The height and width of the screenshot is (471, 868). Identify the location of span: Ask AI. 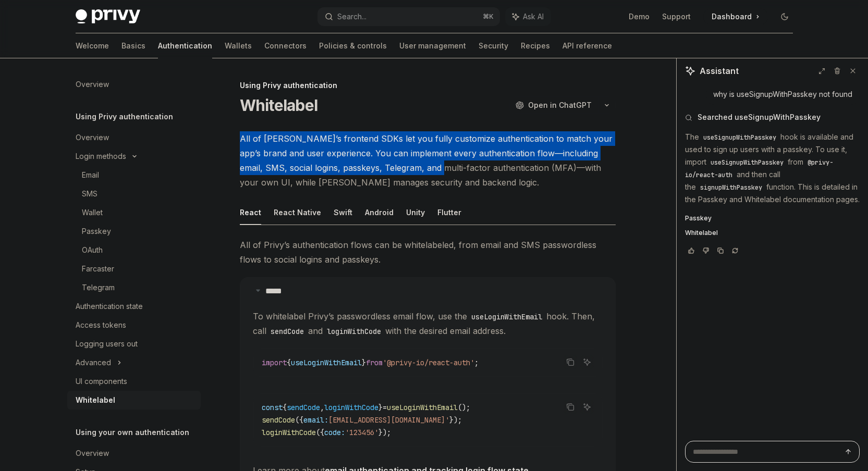
(533, 16).